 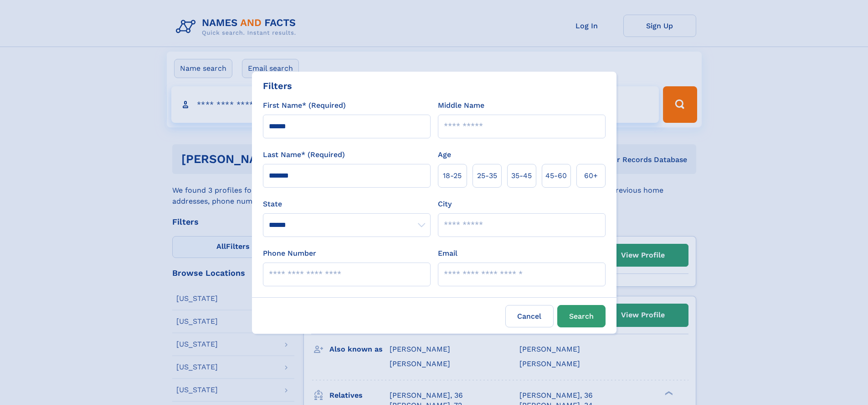 What do you see at coordinates (445, 155) in the screenshot?
I see `label: Age` at bounding box center [445, 155].